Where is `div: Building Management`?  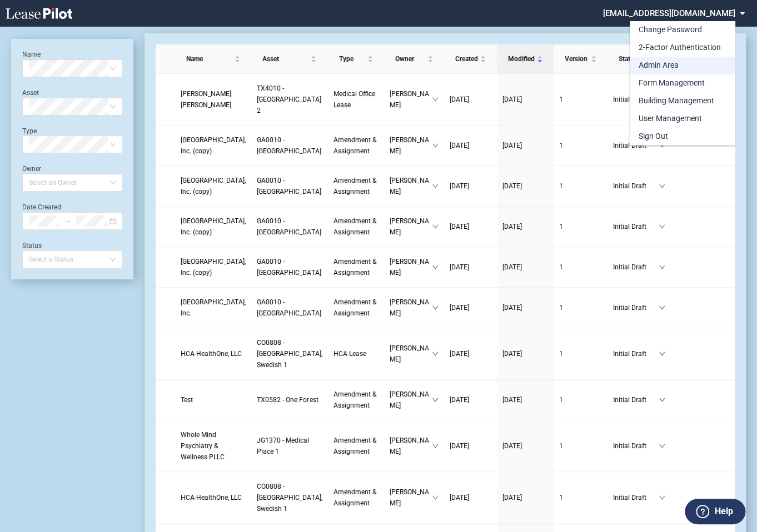 div: Building Management is located at coordinates (676, 101).